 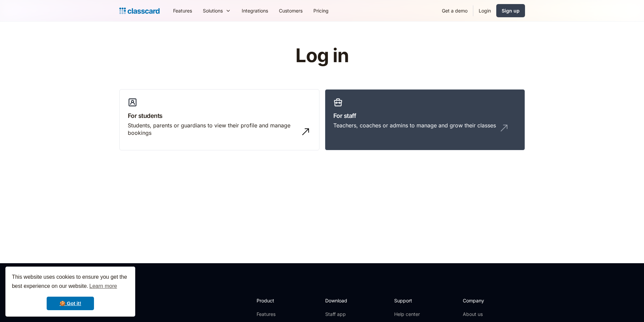 I want to click on h2: Company, so click(x=485, y=301).